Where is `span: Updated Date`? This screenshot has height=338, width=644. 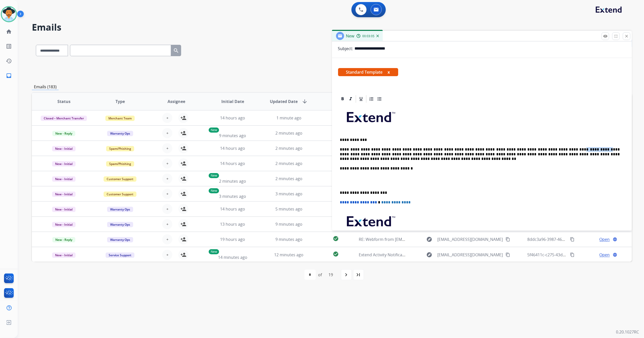
span: Updated Date is located at coordinates (284, 101).